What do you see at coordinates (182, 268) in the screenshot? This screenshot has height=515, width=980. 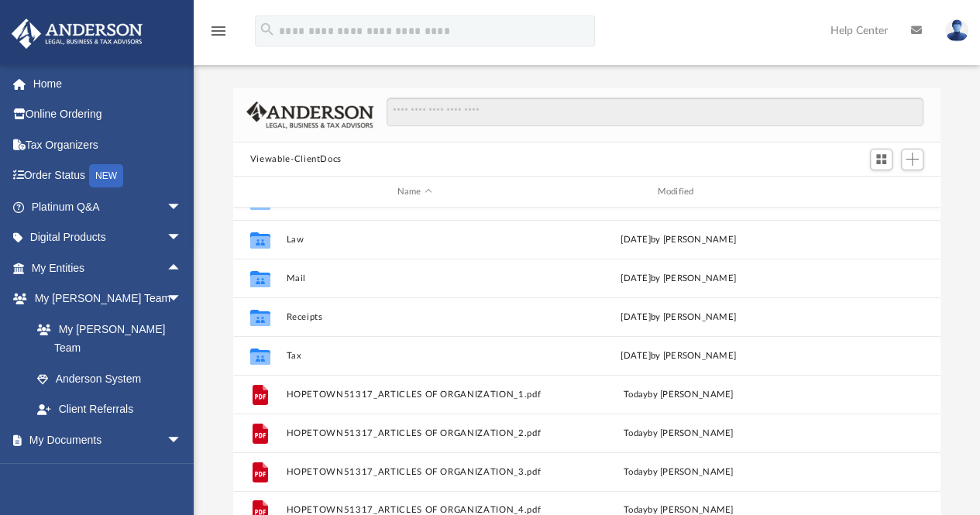 I see `span: arrow_drop_up` at bounding box center [182, 268].